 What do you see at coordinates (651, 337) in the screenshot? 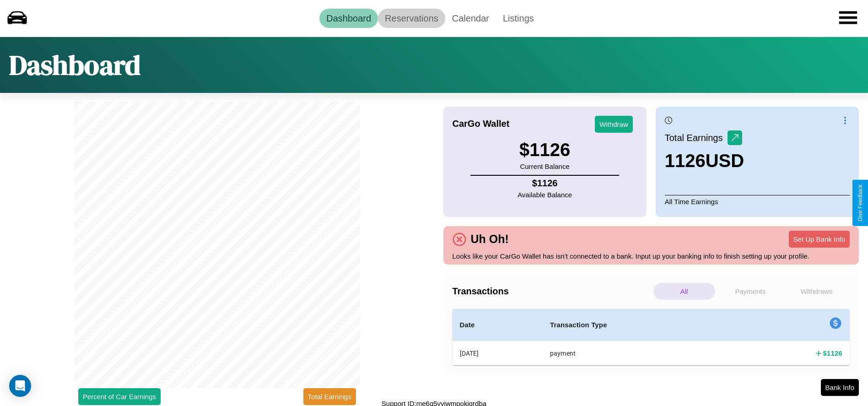
I see `table: simple table` at bounding box center [651, 337].